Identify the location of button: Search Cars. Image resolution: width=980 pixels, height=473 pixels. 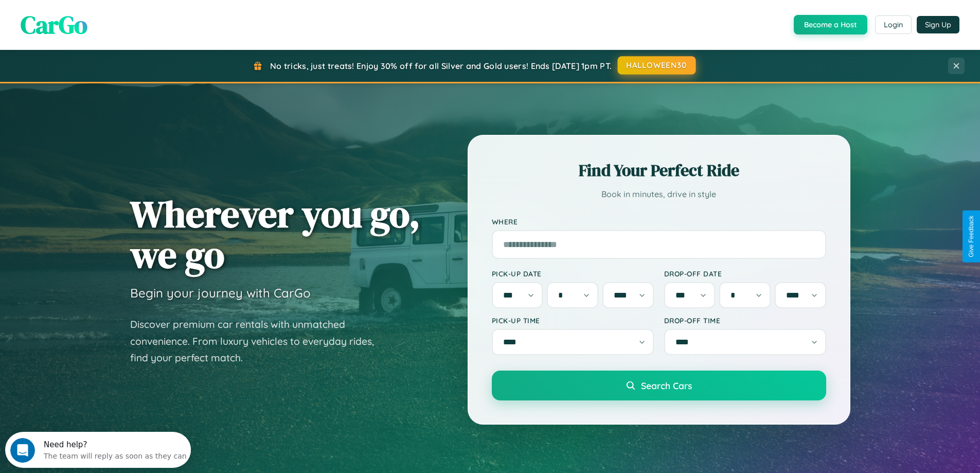
(659, 385).